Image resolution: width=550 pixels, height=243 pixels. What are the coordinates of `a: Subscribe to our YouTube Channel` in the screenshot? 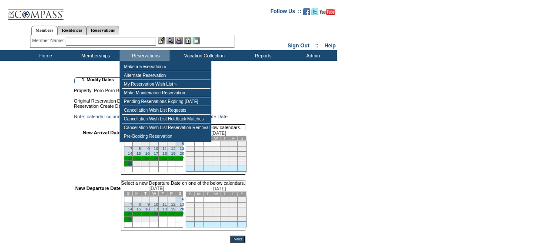 It's located at (327, 13).